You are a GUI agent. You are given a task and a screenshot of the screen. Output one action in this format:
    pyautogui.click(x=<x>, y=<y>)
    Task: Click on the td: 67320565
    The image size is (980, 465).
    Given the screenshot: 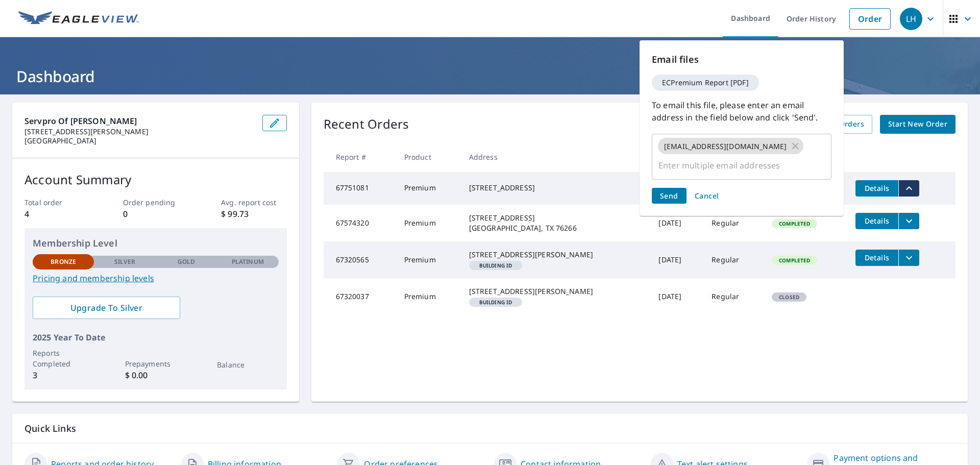 What is the action you would take?
    pyautogui.click(x=360, y=260)
    